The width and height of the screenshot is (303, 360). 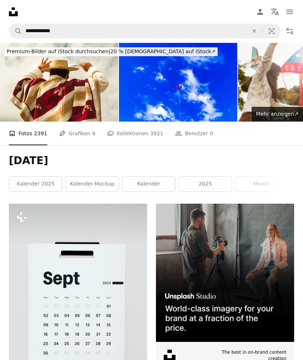 What do you see at coordinates (16, 31) in the screenshot?
I see `button: Unsplash suchen` at bounding box center [16, 31].